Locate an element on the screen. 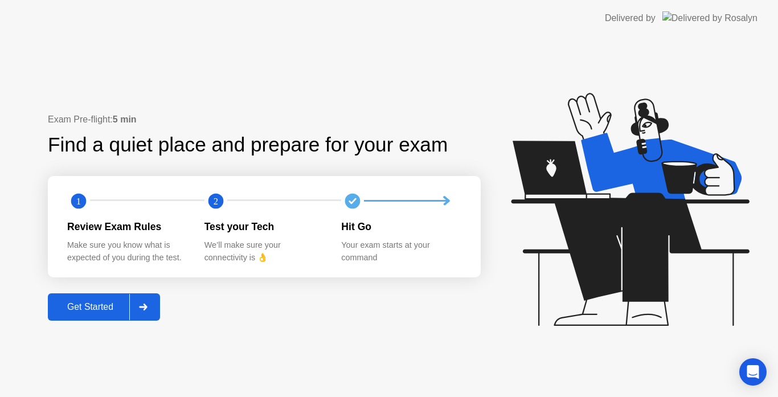  text: 1 is located at coordinates (79, 201).